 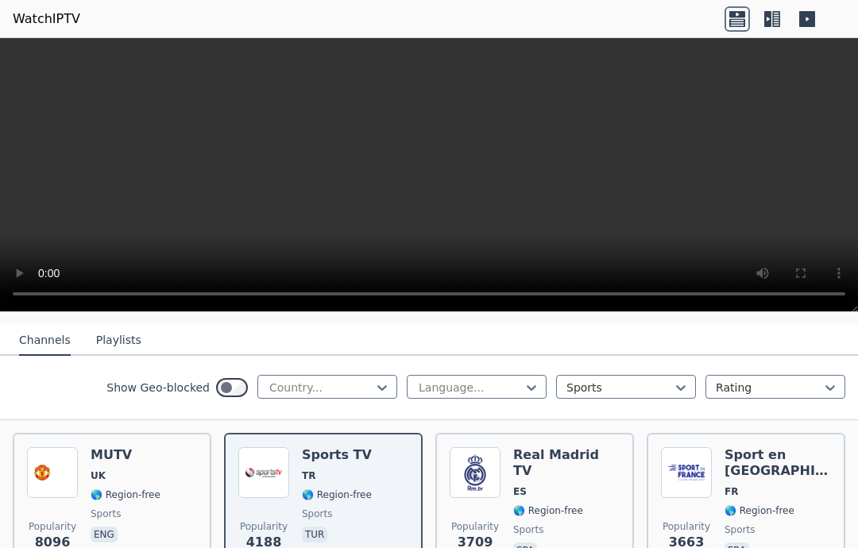 I want to click on img: MUTV, so click(x=52, y=473).